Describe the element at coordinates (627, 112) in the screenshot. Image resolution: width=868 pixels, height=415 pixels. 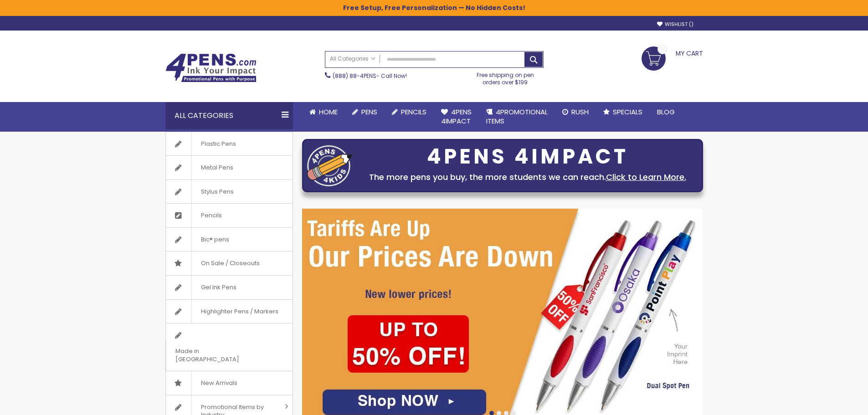
I see `span: Specials` at that location.